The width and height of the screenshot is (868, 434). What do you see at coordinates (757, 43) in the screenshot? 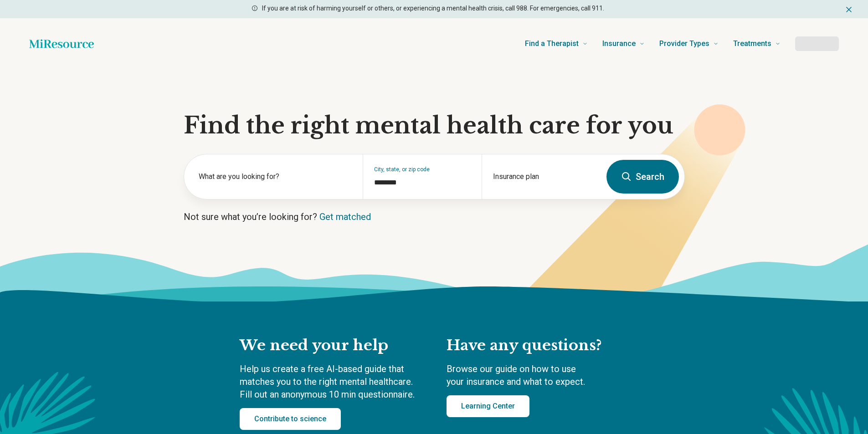
I see `a: Treatments` at bounding box center [757, 43].